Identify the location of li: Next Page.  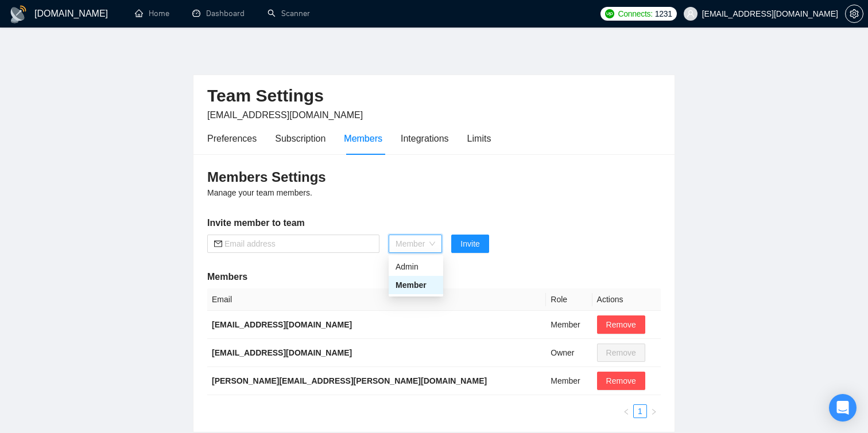
(654, 411).